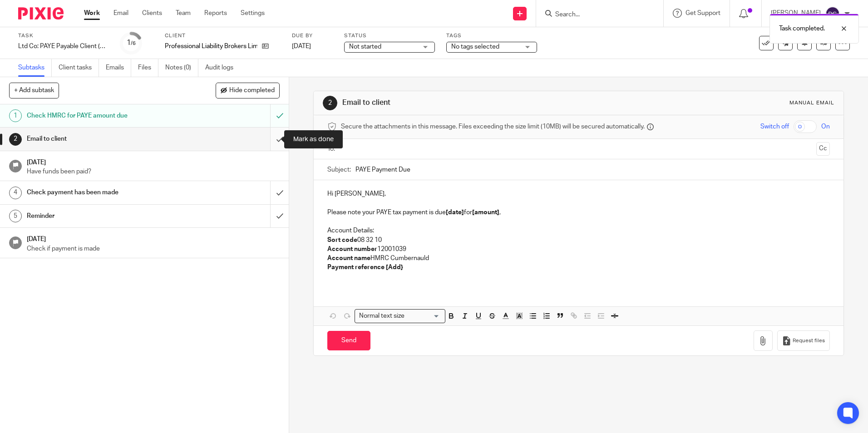  I want to click on a: Reports, so click(215, 13).